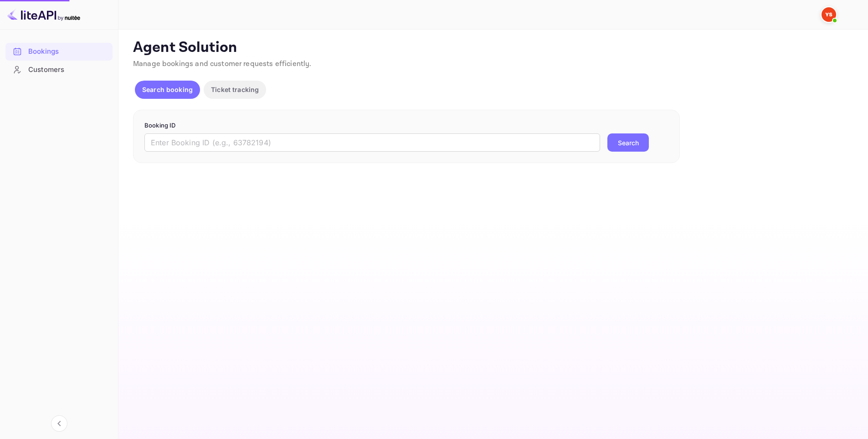 This screenshot has height=439, width=868. Describe the element at coordinates (59, 424) in the screenshot. I see `button: Collapse navigation` at that location.